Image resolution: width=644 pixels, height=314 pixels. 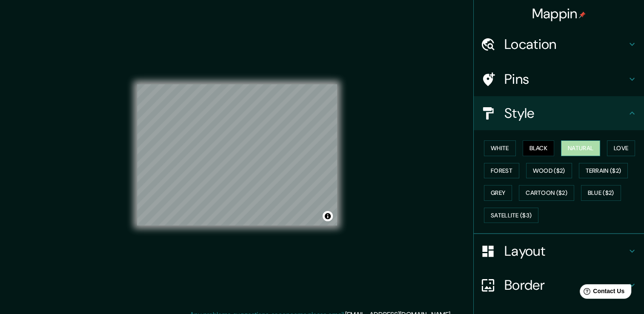 What do you see at coordinates (547, 193) in the screenshot?
I see `button: Cartoon ($2)` at bounding box center [547, 193].